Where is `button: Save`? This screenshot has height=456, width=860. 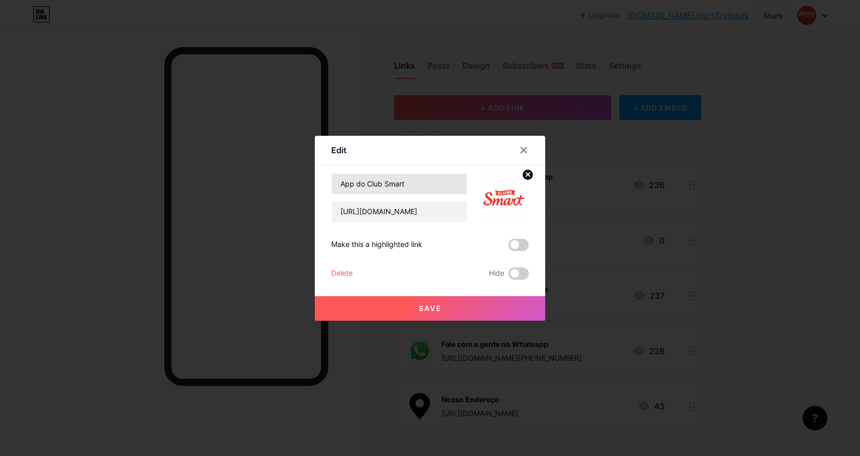 button: Save is located at coordinates (430, 308).